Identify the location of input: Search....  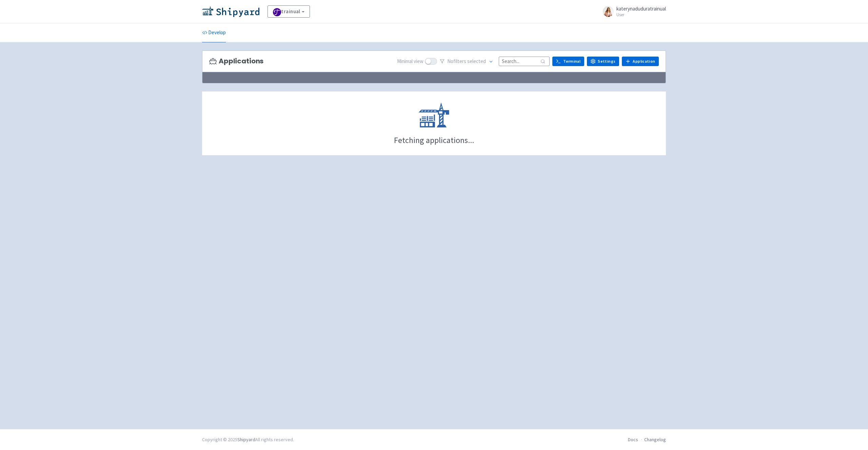
(524, 61).